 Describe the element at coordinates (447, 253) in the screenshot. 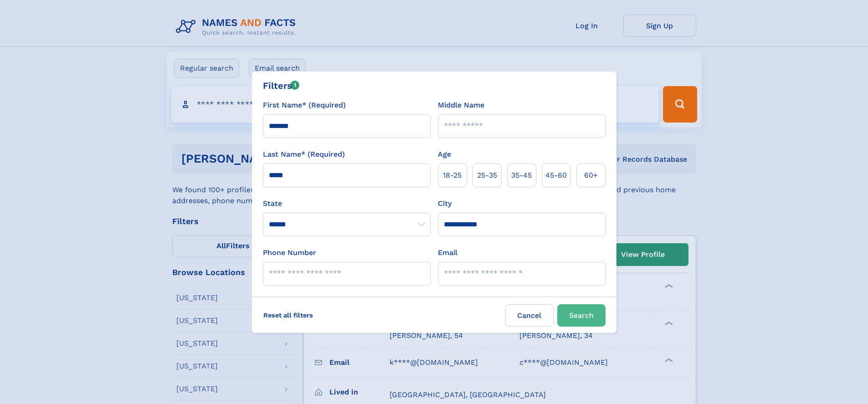

I see `label: Email` at that location.